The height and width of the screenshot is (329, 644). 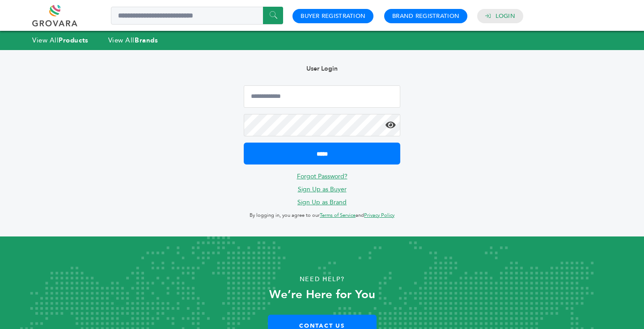 What do you see at coordinates (338, 215) in the screenshot?
I see `a: Terms of Service` at bounding box center [338, 215].